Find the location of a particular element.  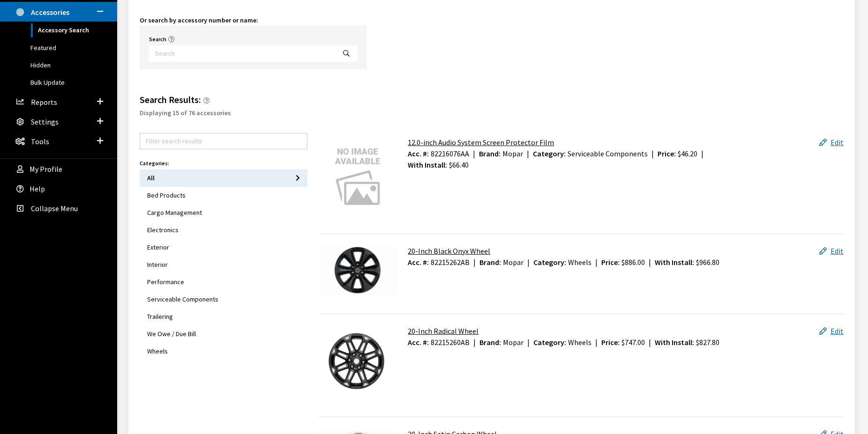

span: My Profile is located at coordinates (46, 169).